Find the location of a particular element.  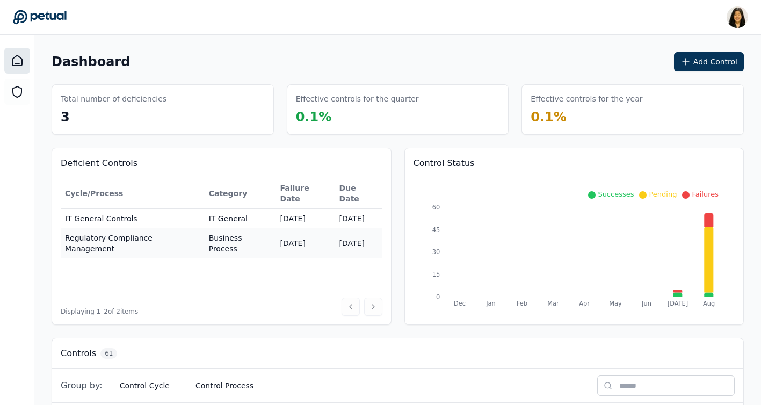

tspan: Dec is located at coordinates (460, 303).